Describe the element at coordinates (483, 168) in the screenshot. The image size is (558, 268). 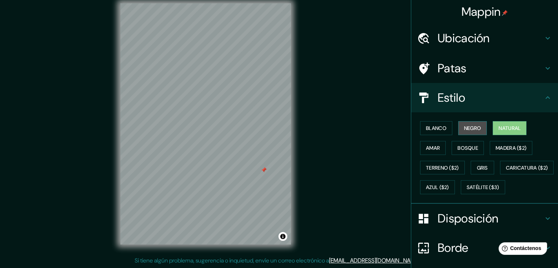
I see `button: Gris` at that location.